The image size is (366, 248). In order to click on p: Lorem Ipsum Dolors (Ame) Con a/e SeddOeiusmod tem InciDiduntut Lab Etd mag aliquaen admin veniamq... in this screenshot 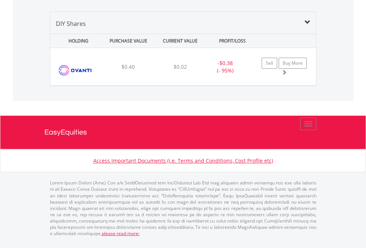, I will do `click(183, 208)`.